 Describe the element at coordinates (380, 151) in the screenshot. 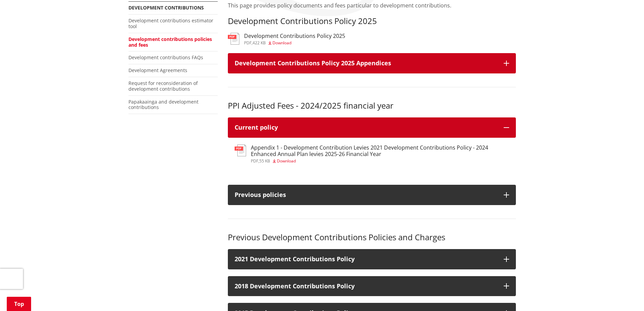

I see `h3: Appendix 1 - Development Contribution Levies 2021 Development Contributions Policy - 2024 Enhance...` at that location.